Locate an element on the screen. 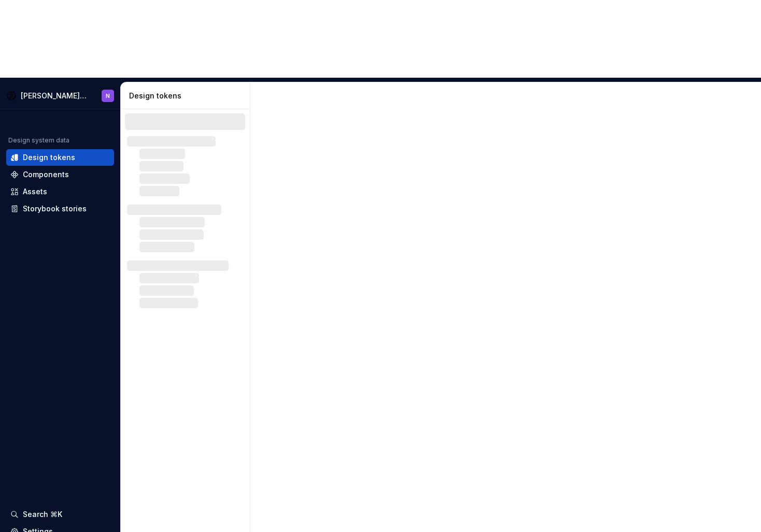 The image size is (761, 532). button: Search ⌘K is located at coordinates (61, 515).